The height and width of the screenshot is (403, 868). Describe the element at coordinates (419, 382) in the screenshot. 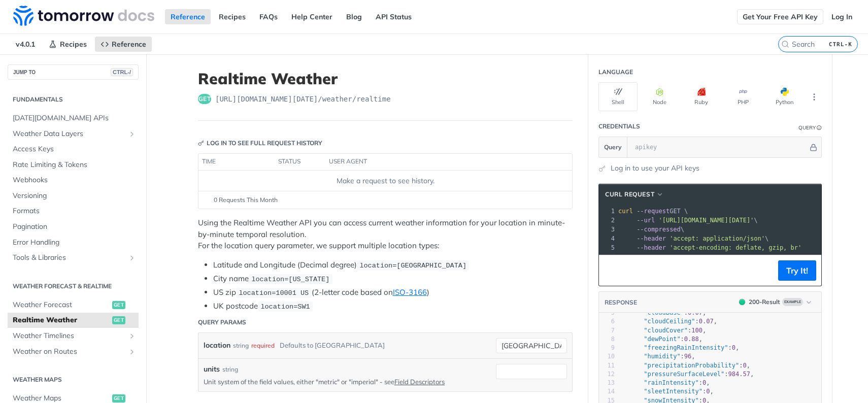

I see `a: Field Descriptors` at that location.